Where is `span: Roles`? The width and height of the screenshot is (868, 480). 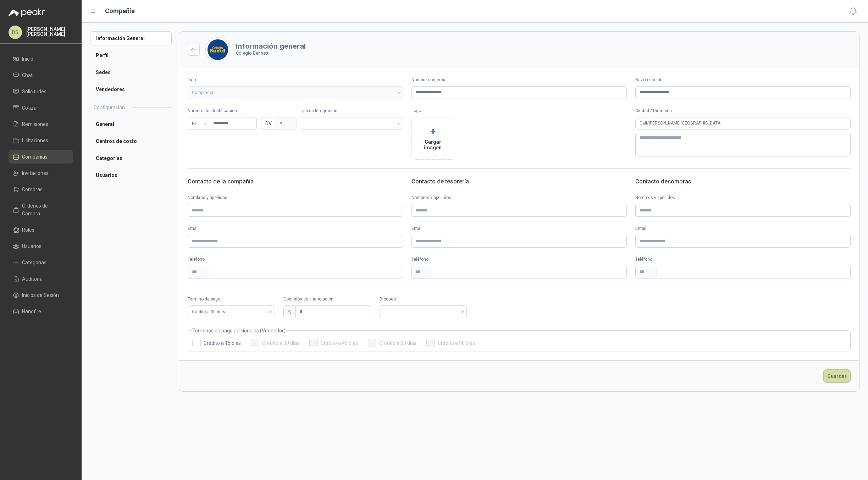
span: Roles is located at coordinates (28, 230).